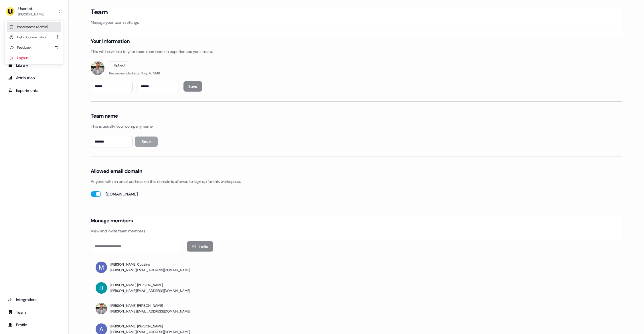  Describe the element at coordinates (31, 8) in the screenshot. I see `div: Userled` at that location.